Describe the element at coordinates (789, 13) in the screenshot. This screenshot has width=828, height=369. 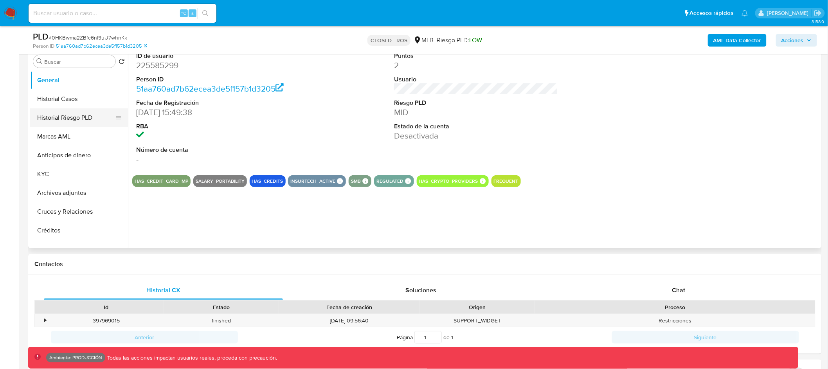
I see `p: diego.assum@mercadolibre.com` at that location.